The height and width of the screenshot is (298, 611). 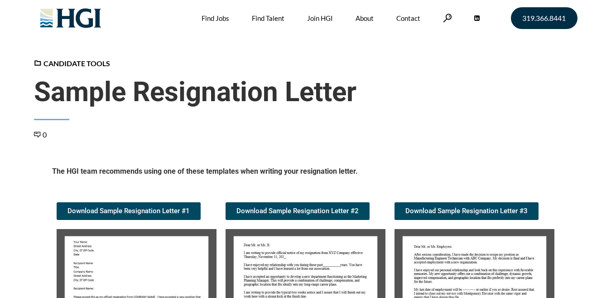 What do you see at coordinates (544, 18) in the screenshot?
I see `a: 319.366.8441` at bounding box center [544, 18].